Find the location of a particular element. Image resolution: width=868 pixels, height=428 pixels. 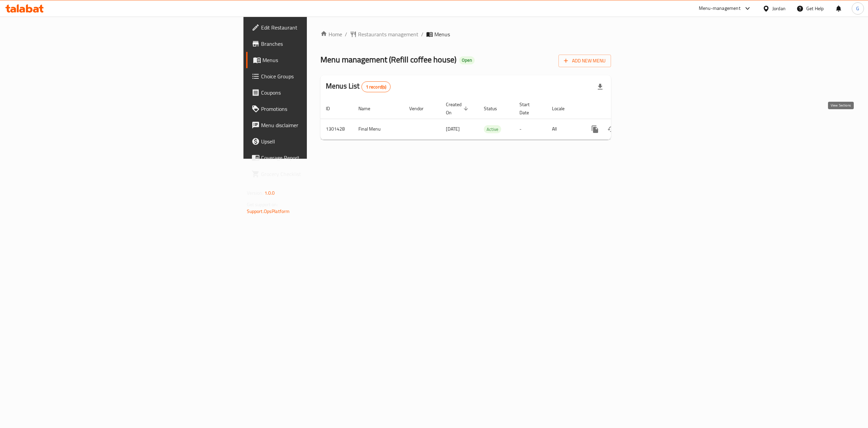

a: Coupons is located at coordinates (317, 92).